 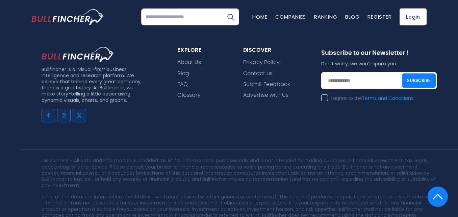 I want to click on div: Discover, so click(x=274, y=50).